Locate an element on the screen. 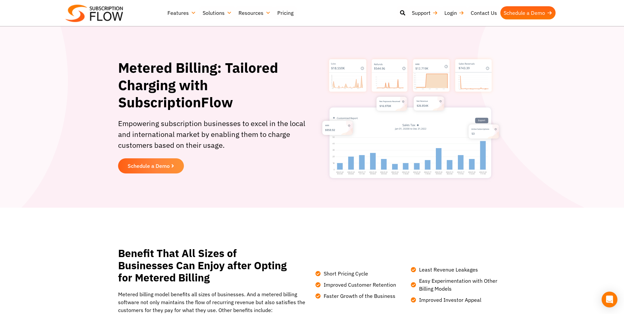  h1: Metered Billing: Tailored Charging with SubscriptionFlow is located at coordinates (213, 85).